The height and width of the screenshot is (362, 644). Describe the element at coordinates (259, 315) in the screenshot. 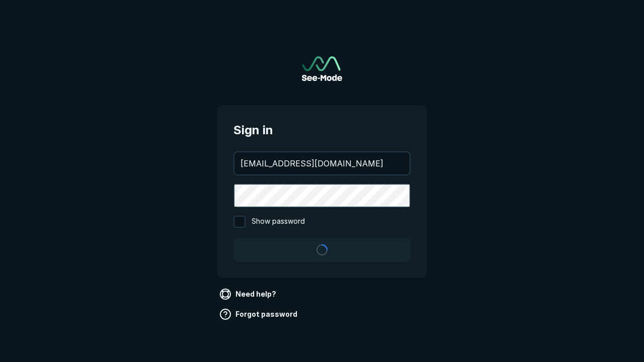

I see `a: Forgot password` at that location.